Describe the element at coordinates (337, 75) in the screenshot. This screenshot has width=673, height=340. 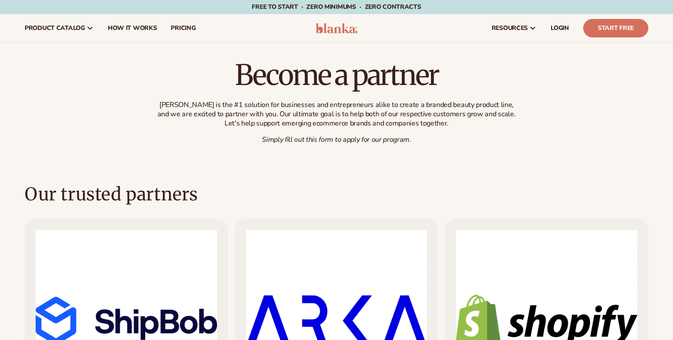
I see `h1: Become a partner` at that location.